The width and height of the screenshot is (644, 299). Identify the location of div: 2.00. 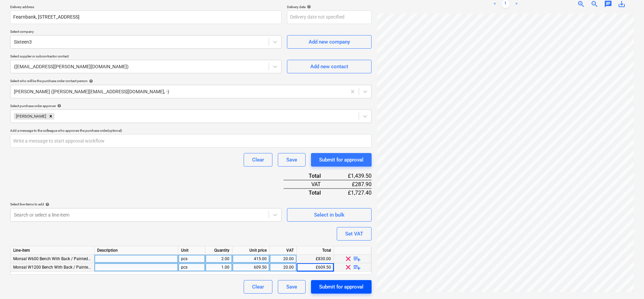
(218, 260).